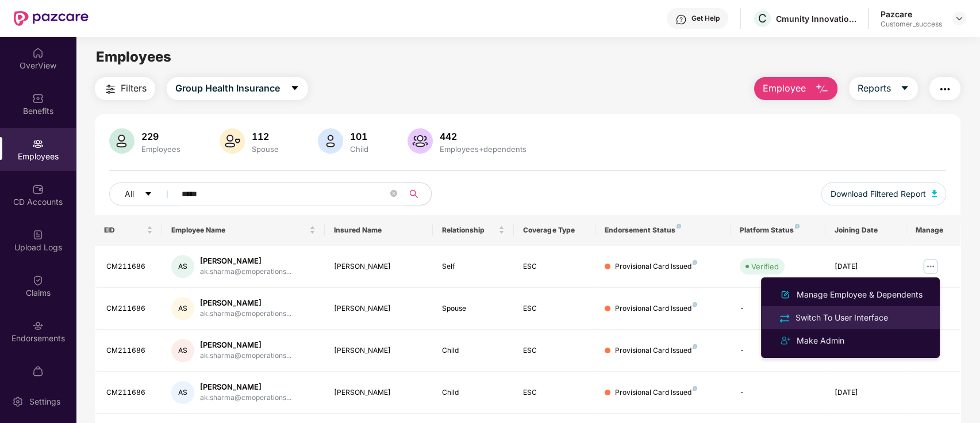 The height and width of the screenshot is (423, 980). I want to click on div: Self, so click(473, 266).